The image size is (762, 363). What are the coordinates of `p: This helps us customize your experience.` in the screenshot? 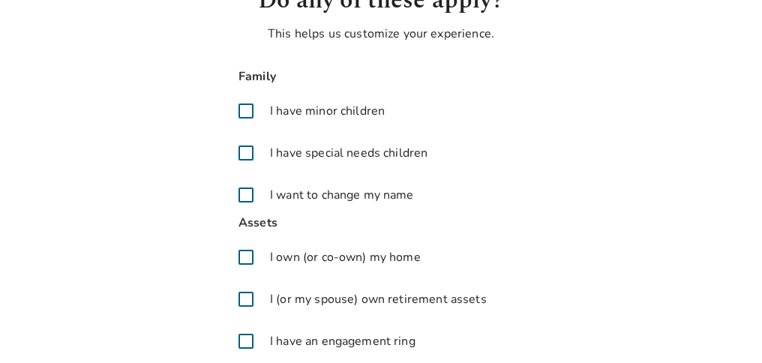 It's located at (381, 34).